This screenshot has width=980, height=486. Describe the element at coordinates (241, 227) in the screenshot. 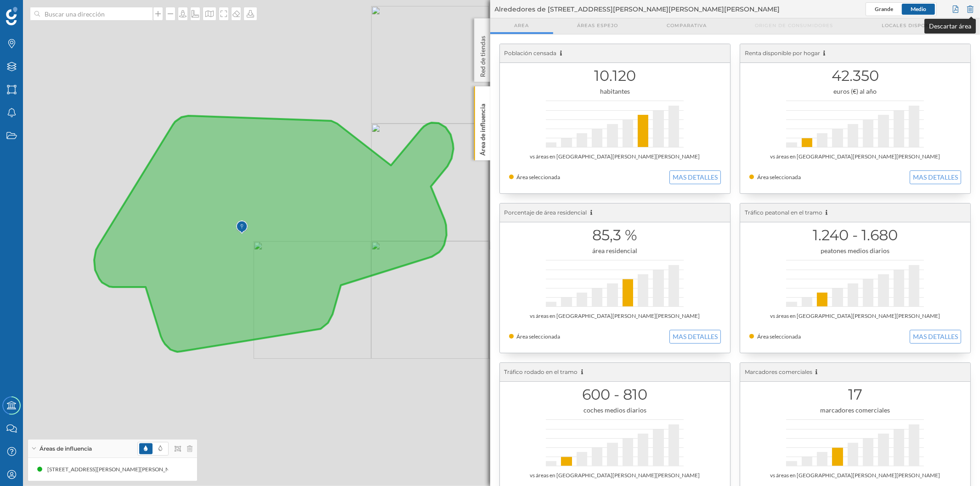

I see `img: Marker` at that location.